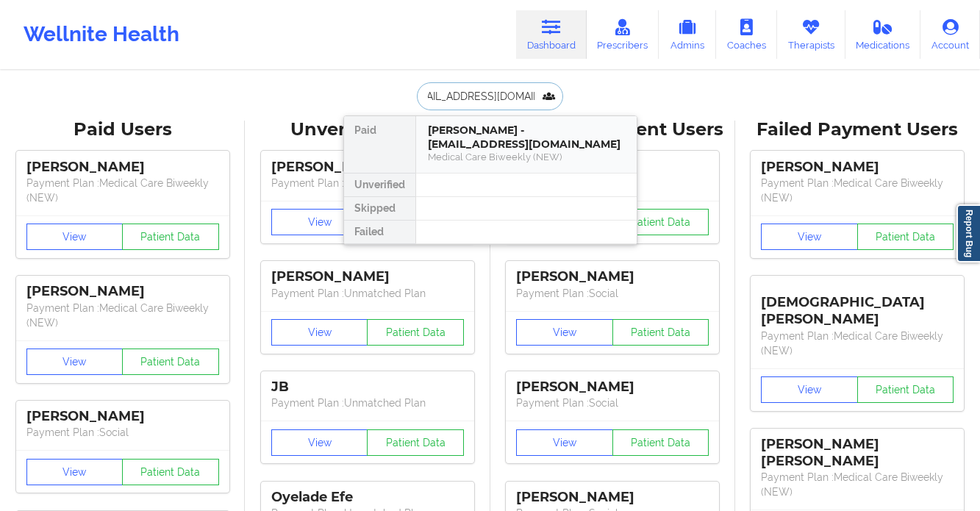  What do you see at coordinates (747, 35) in the screenshot?
I see `a: Coaches` at bounding box center [747, 35].